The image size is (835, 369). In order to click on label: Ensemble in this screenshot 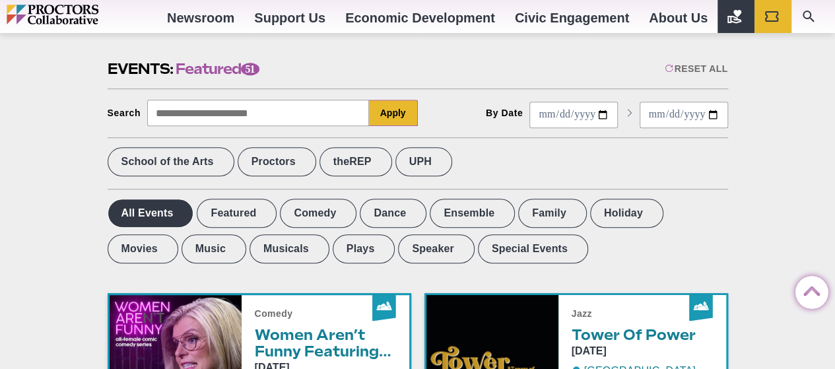, I will do `click(472, 213)`.